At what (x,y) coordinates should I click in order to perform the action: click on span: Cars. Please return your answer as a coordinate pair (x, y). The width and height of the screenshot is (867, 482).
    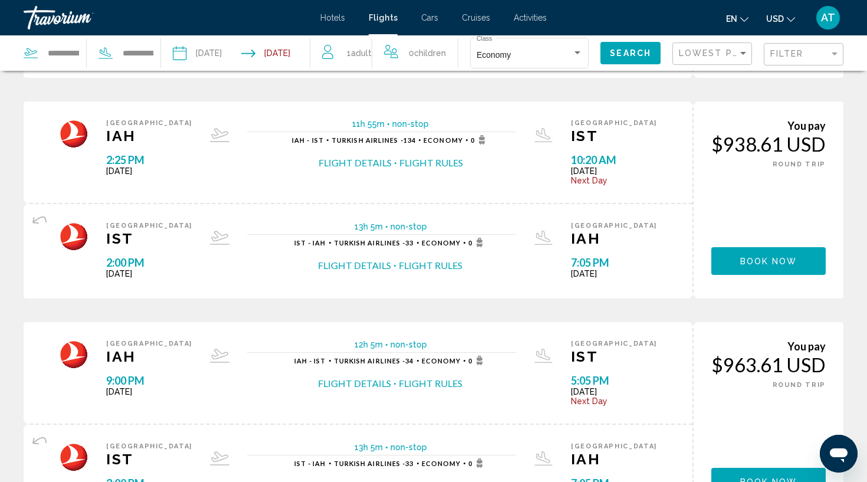
    Looking at the image, I should click on (430, 18).